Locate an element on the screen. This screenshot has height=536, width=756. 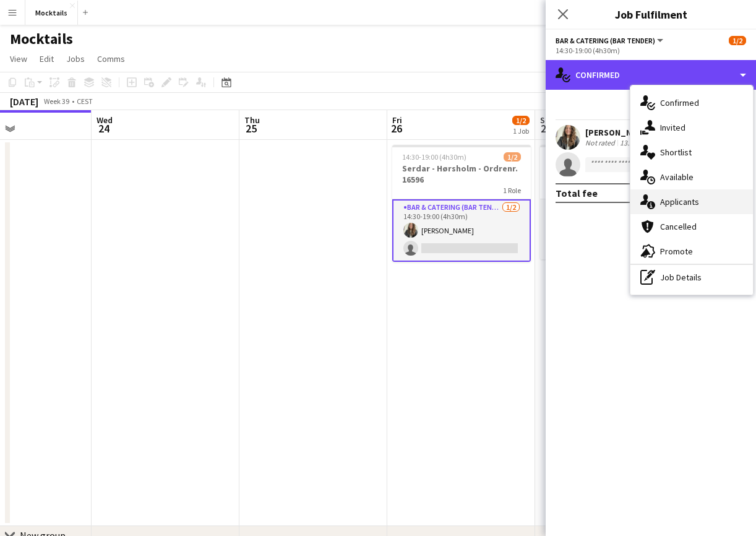
span: Thu is located at coordinates (252, 120).